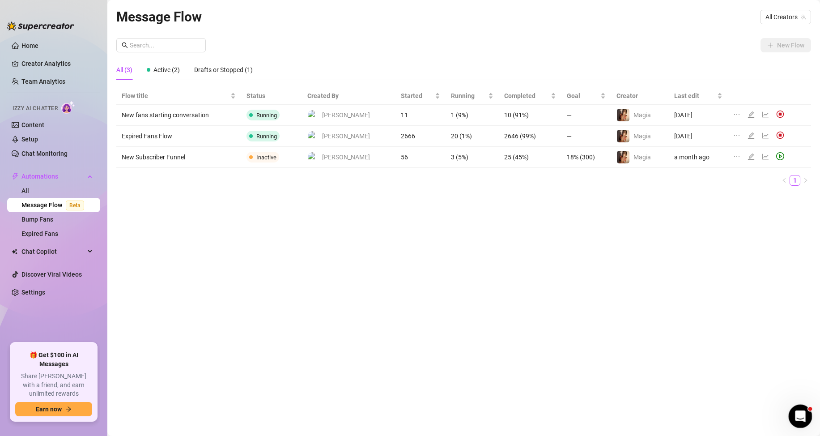 Image resolution: width=820 pixels, height=436 pixels. What do you see at coordinates (527, 96) in the screenshot?
I see `span: Completed` at bounding box center [527, 96].